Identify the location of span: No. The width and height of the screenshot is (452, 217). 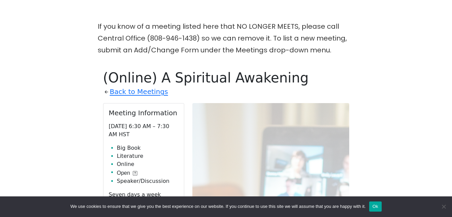
(444, 207).